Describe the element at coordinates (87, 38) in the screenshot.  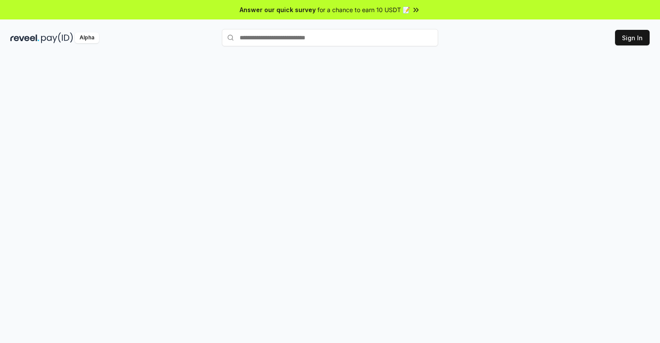
I see `div: Alpha` at that location.